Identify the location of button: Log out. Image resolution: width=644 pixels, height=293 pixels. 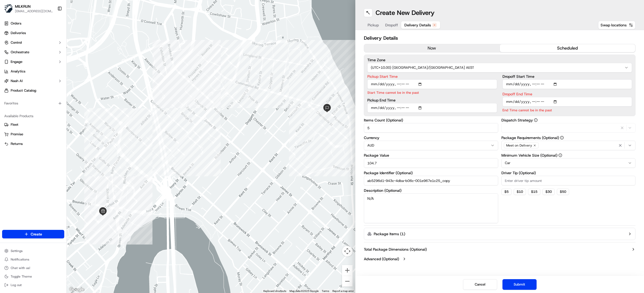
(33, 285).